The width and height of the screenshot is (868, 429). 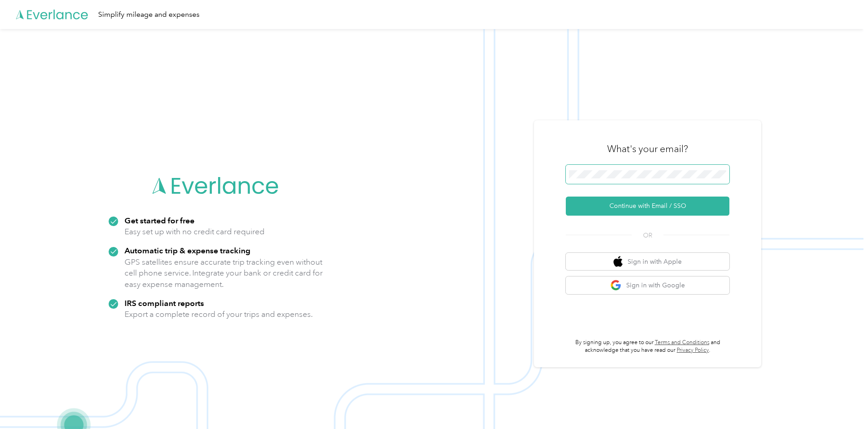 I want to click on strong: Automatic trip & expense tracking, so click(x=187, y=251).